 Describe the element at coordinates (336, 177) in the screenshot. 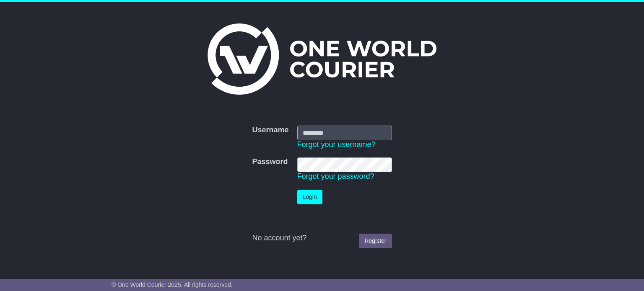

I see `a: Forgot your password?` at that location.